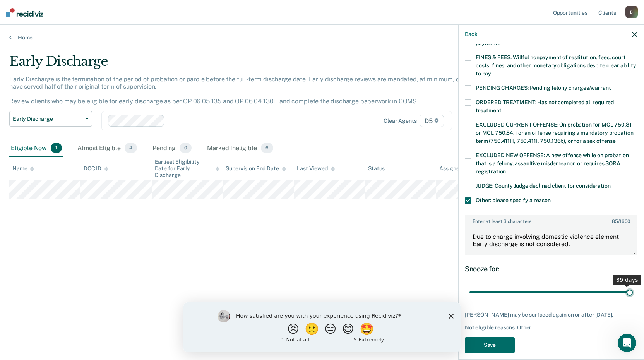  I want to click on div: Eligible Now, so click(37, 148).